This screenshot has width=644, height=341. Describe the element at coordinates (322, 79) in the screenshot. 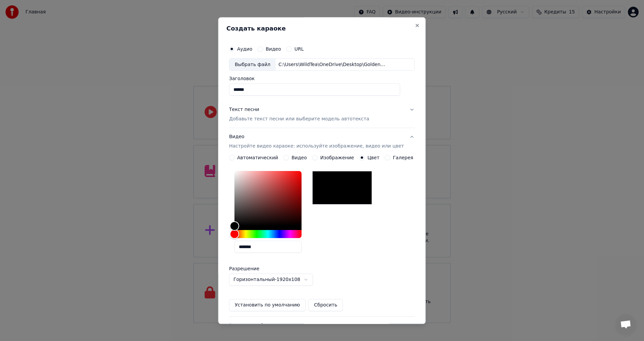

I see `label: Заголовок` at that location.